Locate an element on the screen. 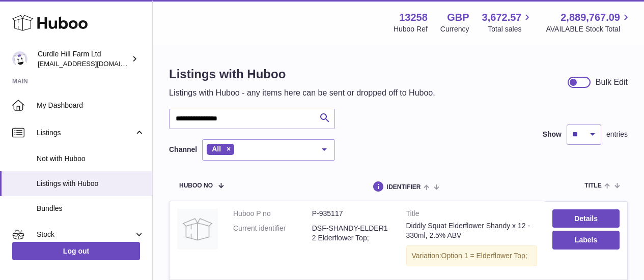  div: Currency is located at coordinates (455, 29).